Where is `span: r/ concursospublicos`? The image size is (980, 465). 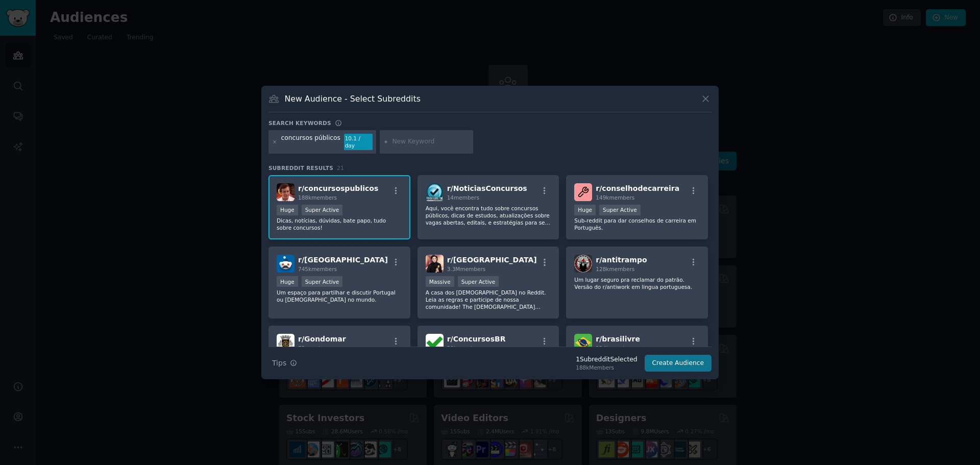
span: r/ concursospublicos is located at coordinates (338, 189).